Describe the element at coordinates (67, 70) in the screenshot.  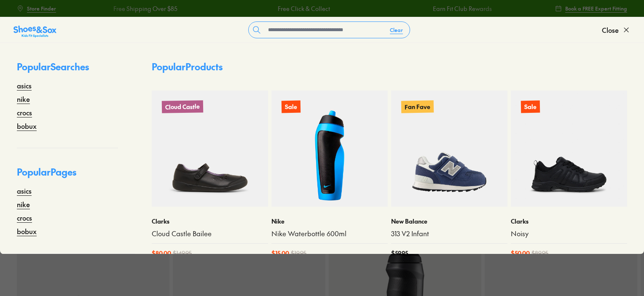
I see `p: Popular Searches` at that location.